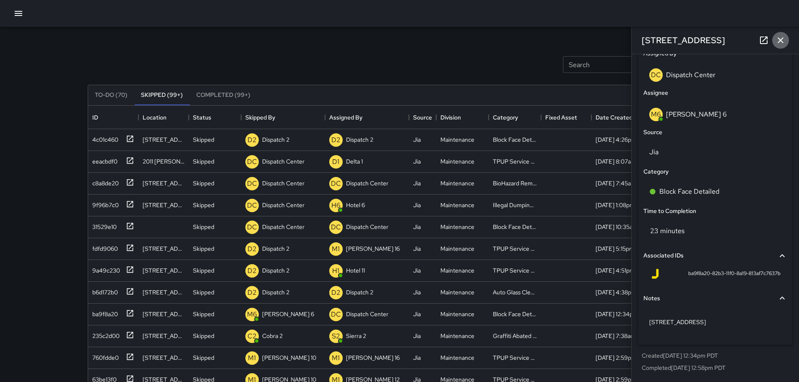  What do you see at coordinates (622, 358) in the screenshot?
I see `div: 8/23/2025, 2:59pm PDT` at bounding box center [622, 358].